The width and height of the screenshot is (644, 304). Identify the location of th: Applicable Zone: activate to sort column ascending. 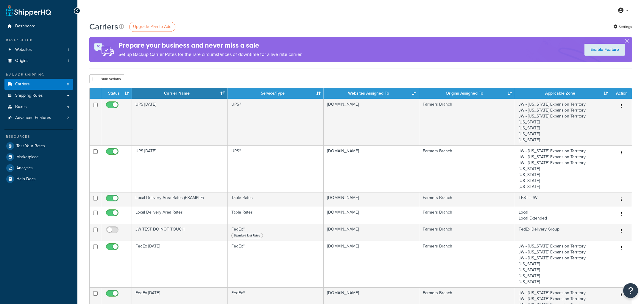
(563, 94).